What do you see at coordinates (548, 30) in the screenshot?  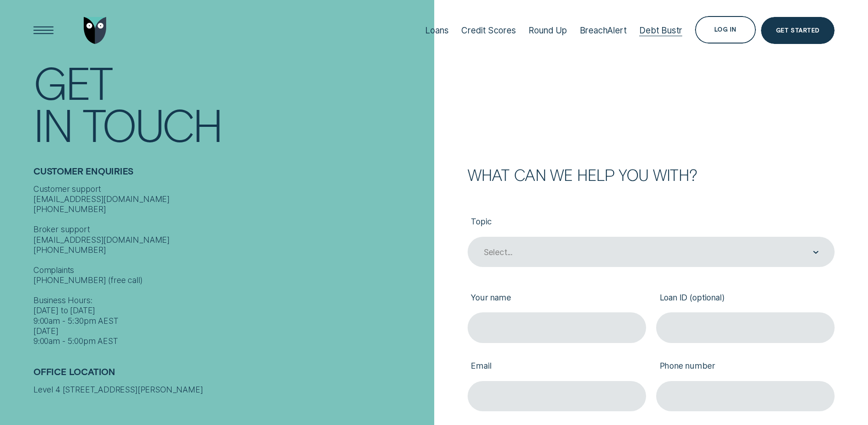 I see `div: Round Up` at bounding box center [548, 30].